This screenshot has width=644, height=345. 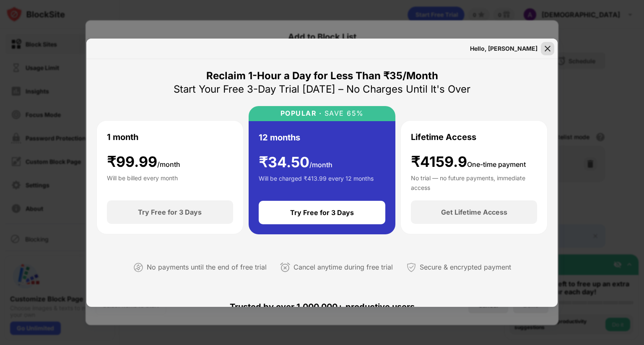 I want to click on div: POPULAR ·, so click(x=301, y=113).